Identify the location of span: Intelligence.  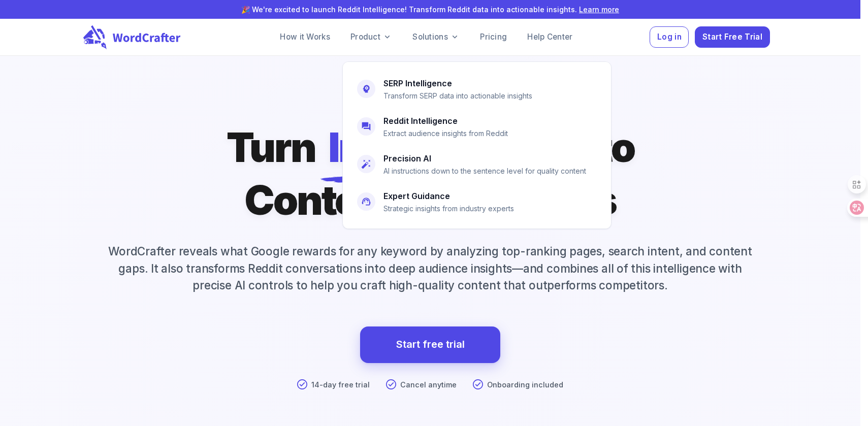
(439, 148).